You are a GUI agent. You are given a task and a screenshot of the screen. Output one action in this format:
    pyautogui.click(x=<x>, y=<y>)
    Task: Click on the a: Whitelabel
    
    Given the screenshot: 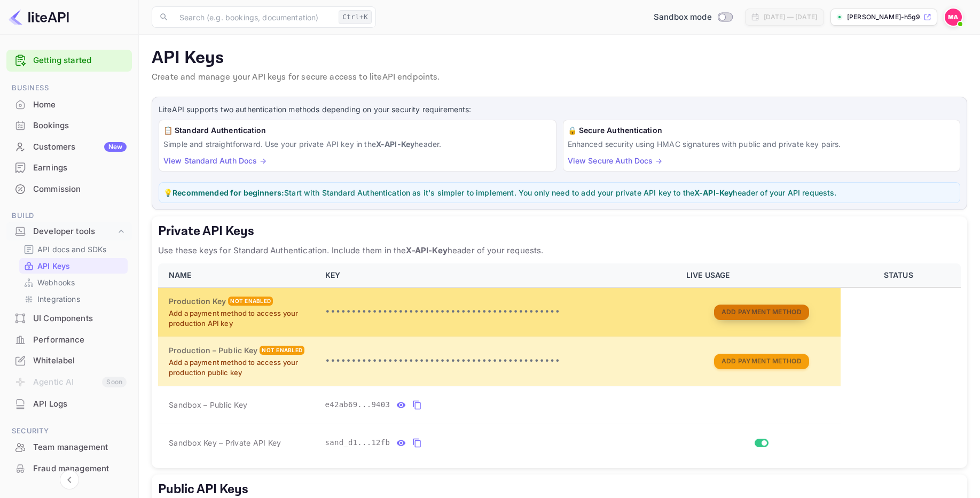 What is the action you would take?
    pyautogui.click(x=69, y=360)
    